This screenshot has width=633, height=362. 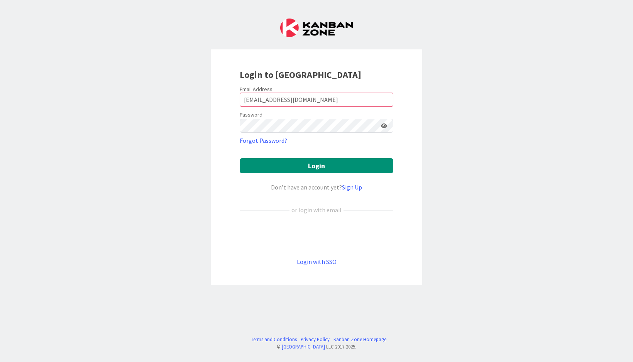 I want to click on button: Login, so click(x=316, y=166).